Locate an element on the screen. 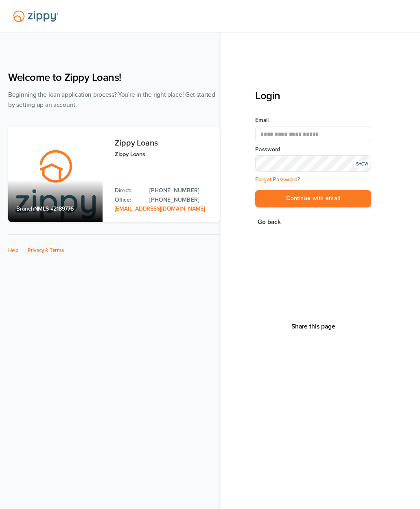  span: Branch is located at coordinates (26, 209).